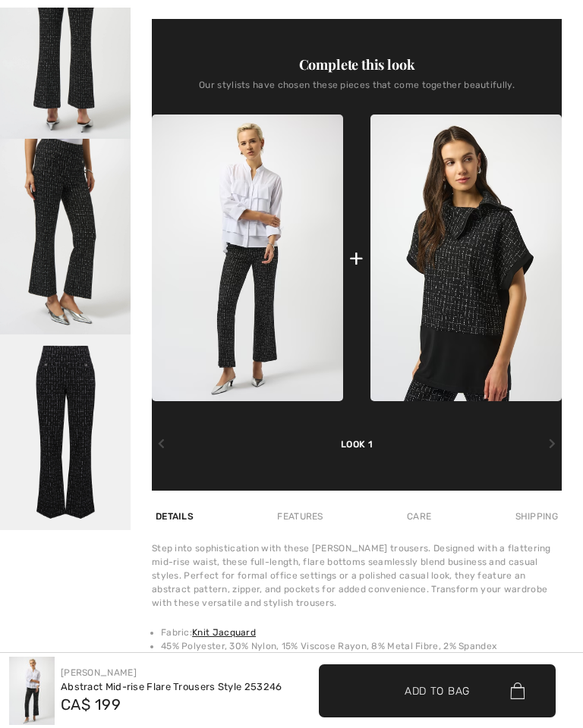 This screenshot has height=728, width=583. Describe the element at coordinates (357, 64) in the screenshot. I see `div: Complete this look` at that location.